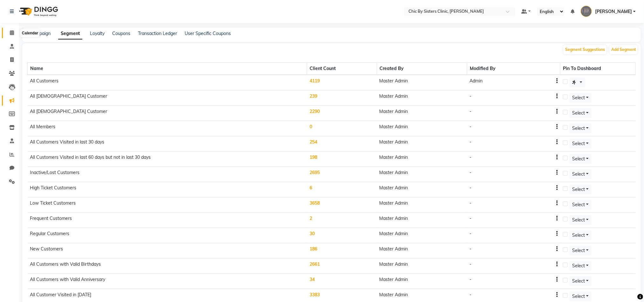 This screenshot has width=644, height=302. What do you see at coordinates (121, 33) in the screenshot?
I see `a: Coupons` at bounding box center [121, 33].